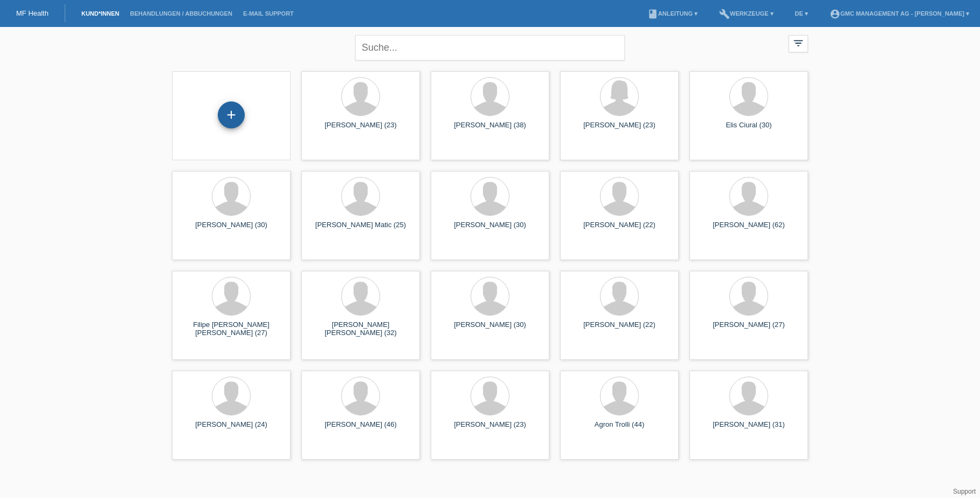  What do you see at coordinates (268, 13) in the screenshot?
I see `a: E-Mail Support` at bounding box center [268, 13].